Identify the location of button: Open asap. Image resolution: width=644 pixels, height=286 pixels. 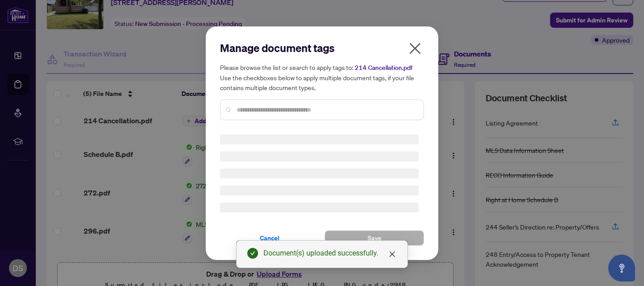
(622, 268).